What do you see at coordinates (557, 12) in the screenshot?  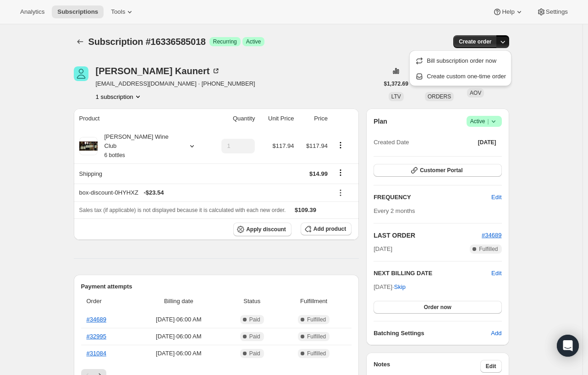 I see `span: Settings` at bounding box center [557, 12].